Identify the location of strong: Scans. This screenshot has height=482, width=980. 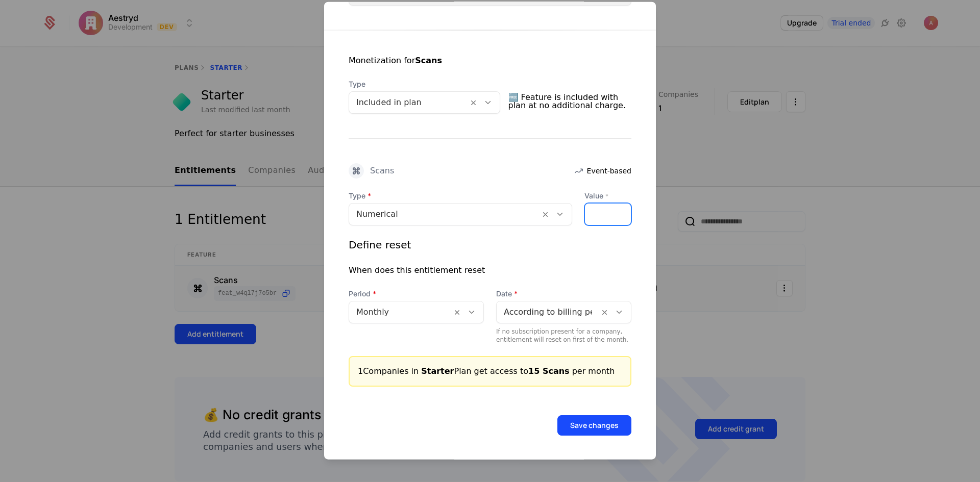
(429, 60).